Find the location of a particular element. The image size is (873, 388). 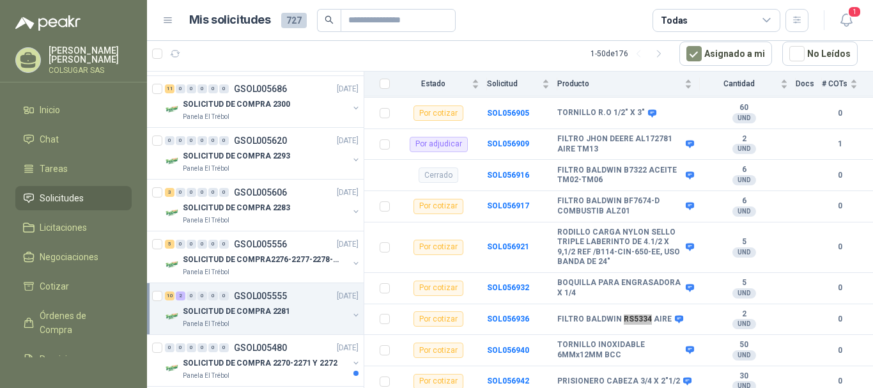

span: Producto is located at coordinates (619, 84).